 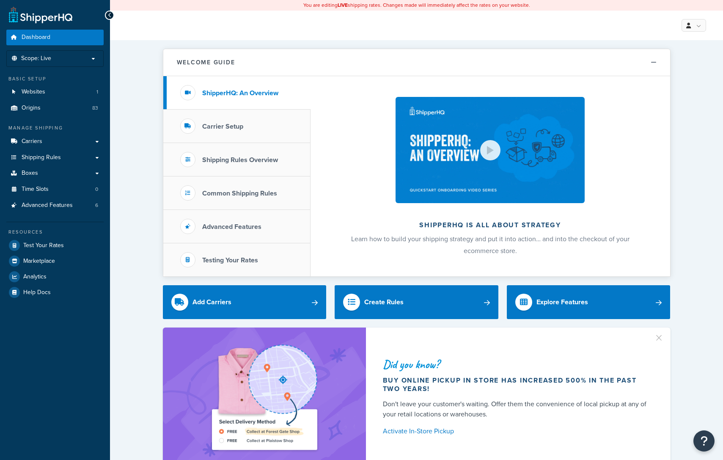 I want to click on div: Basic Setup, so click(x=55, y=79).